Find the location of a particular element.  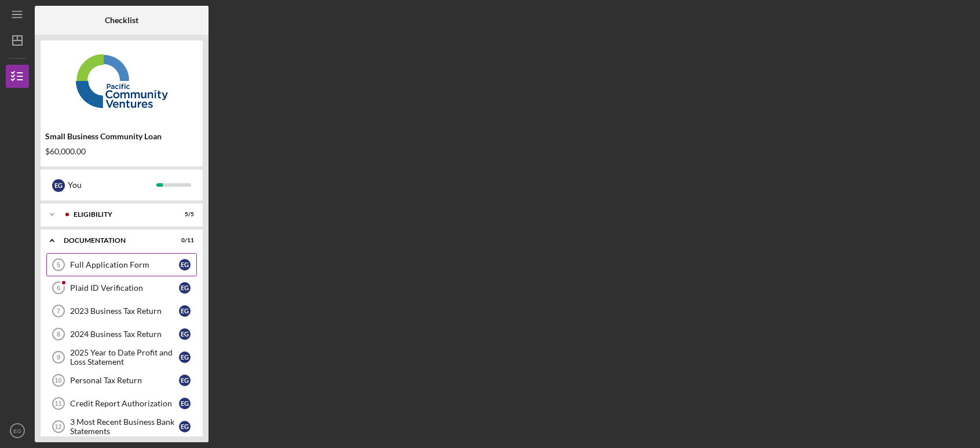

a: 6Plaid ID VerificationEG is located at coordinates (121, 288).